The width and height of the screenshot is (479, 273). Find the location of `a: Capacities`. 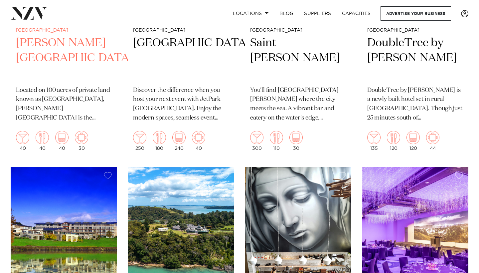

a: Capacities is located at coordinates (356, 13).